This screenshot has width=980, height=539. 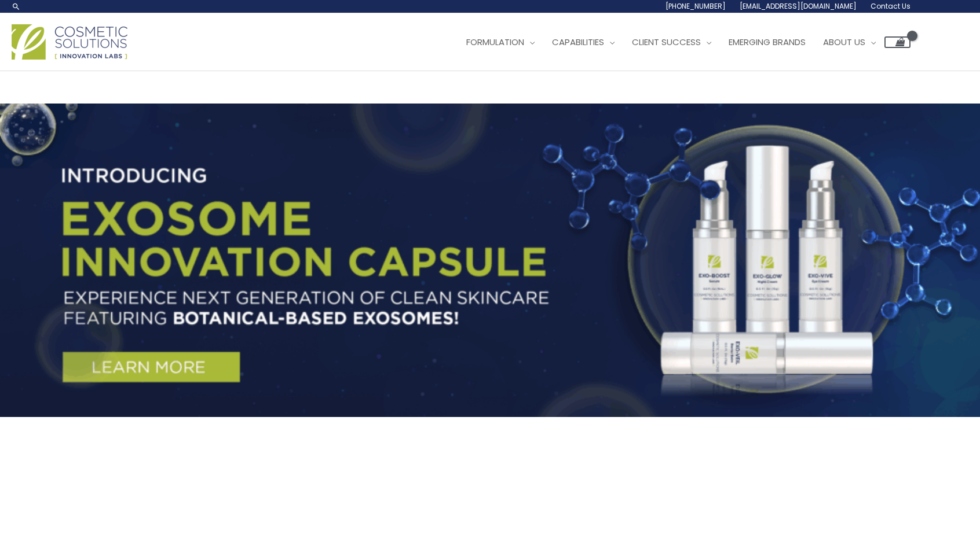 I want to click on span: Emerging Brands, so click(x=767, y=42).